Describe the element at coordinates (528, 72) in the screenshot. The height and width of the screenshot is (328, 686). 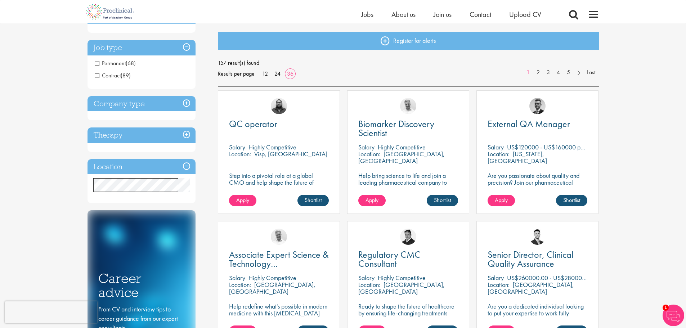
I see `a: 1` at that location.